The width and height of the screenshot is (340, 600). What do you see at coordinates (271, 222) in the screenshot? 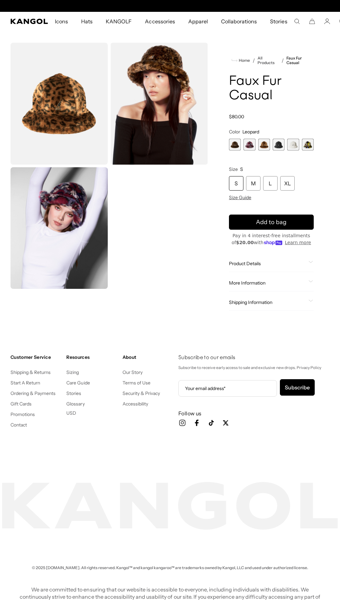
I see `span: Add to bag` at bounding box center [271, 222].